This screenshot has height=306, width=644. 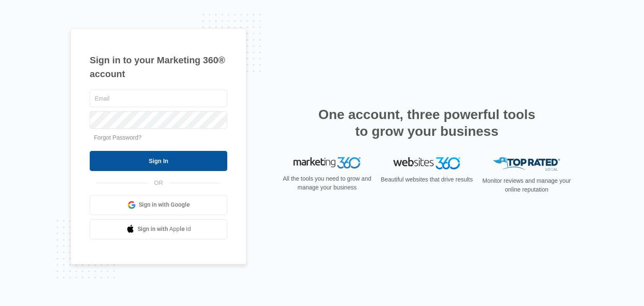 I want to click on a: Sign in with Apple Id, so click(x=158, y=229).